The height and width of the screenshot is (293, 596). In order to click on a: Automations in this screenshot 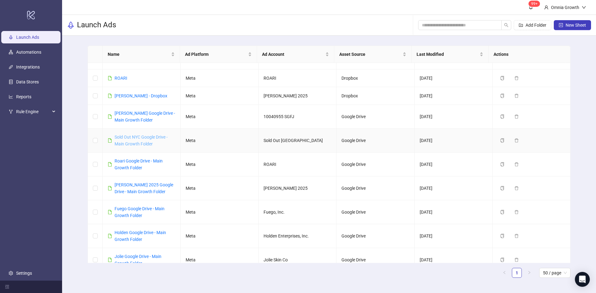, I will do `click(29, 52)`.